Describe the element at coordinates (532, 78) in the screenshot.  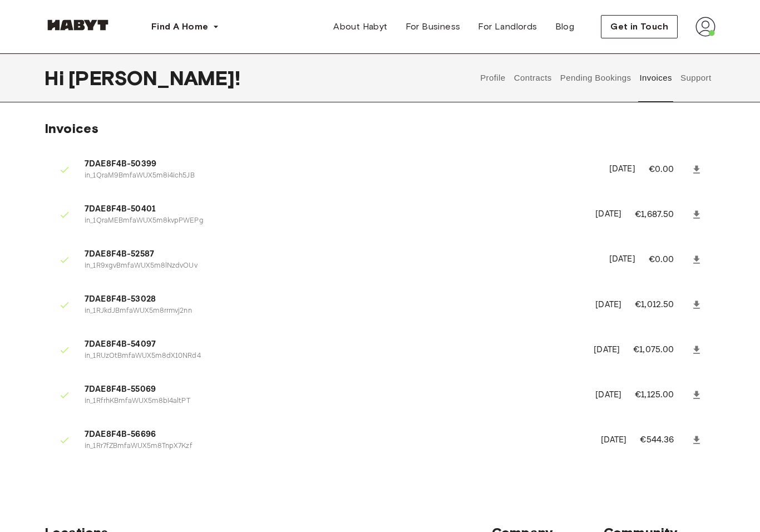
I see `button: Contracts` at that location.